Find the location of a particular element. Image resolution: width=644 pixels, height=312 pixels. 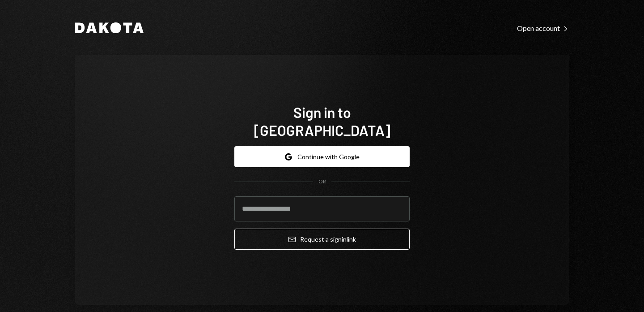

button: Request a signinlink is located at coordinates (322, 239).